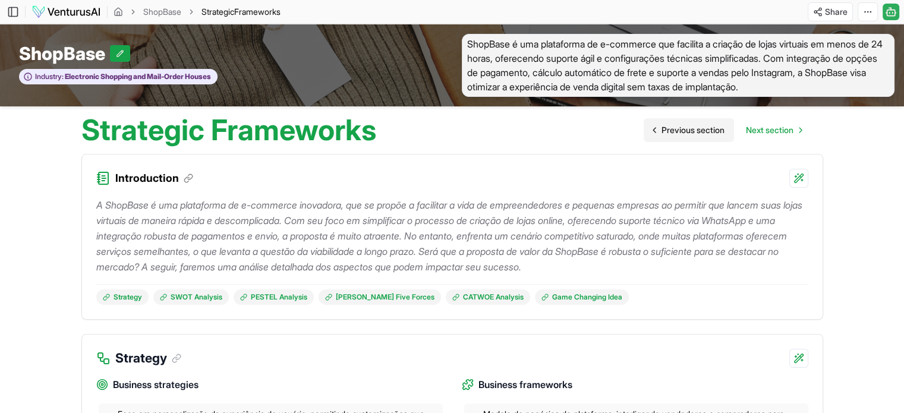  Describe the element at coordinates (693, 130) in the screenshot. I see `span: Previous section` at that location.